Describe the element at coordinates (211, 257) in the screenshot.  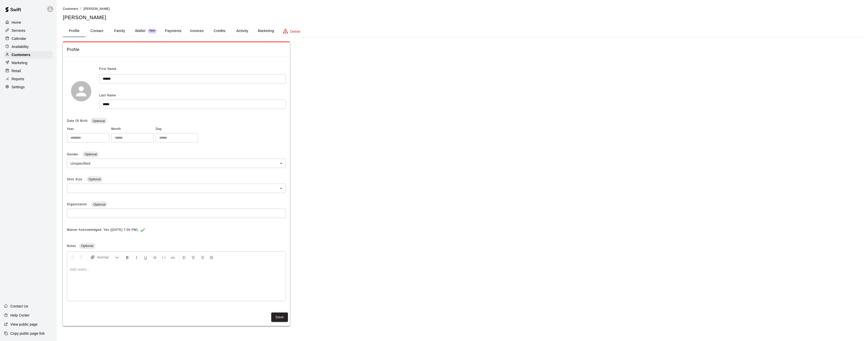
I see `button: Justify Align` at that location.